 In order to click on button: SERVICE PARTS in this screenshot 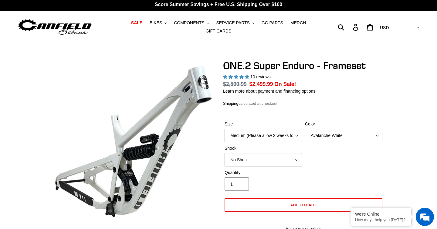, I will do `click(235, 23)`.